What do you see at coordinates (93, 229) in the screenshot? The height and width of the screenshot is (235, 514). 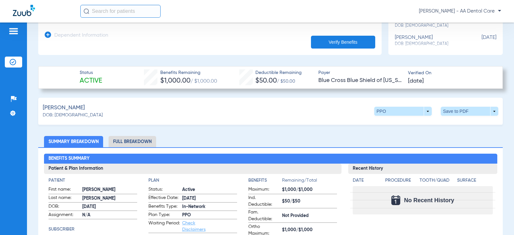 I see `h4: Subscriber` at bounding box center [93, 229].